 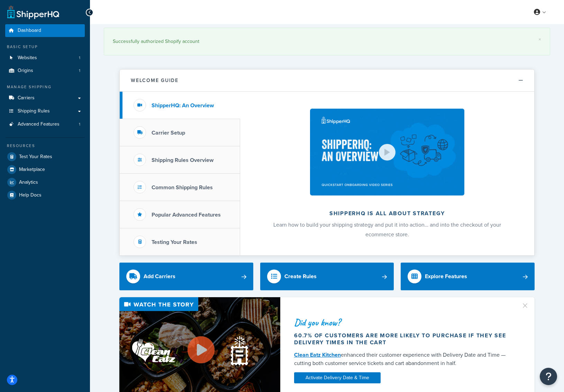 What do you see at coordinates (45, 195) in the screenshot?
I see `li: Help Docs` at bounding box center [45, 195].